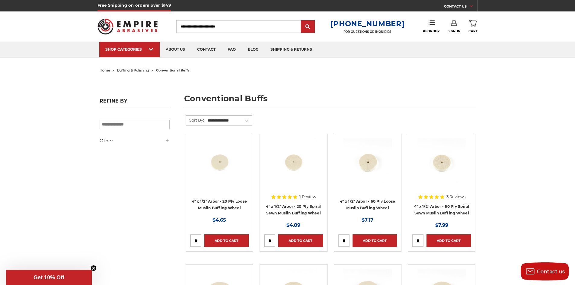  Describe the element at coordinates (307, 197) in the screenshot. I see `span: 1 Review` at that location.